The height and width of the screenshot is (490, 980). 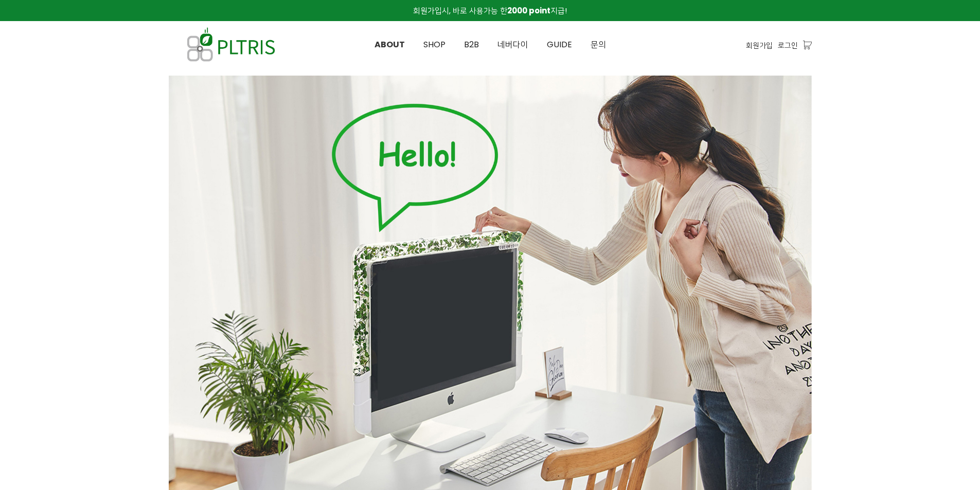 What do you see at coordinates (529, 10) in the screenshot?
I see `strong: 2000 point` at bounding box center [529, 10].